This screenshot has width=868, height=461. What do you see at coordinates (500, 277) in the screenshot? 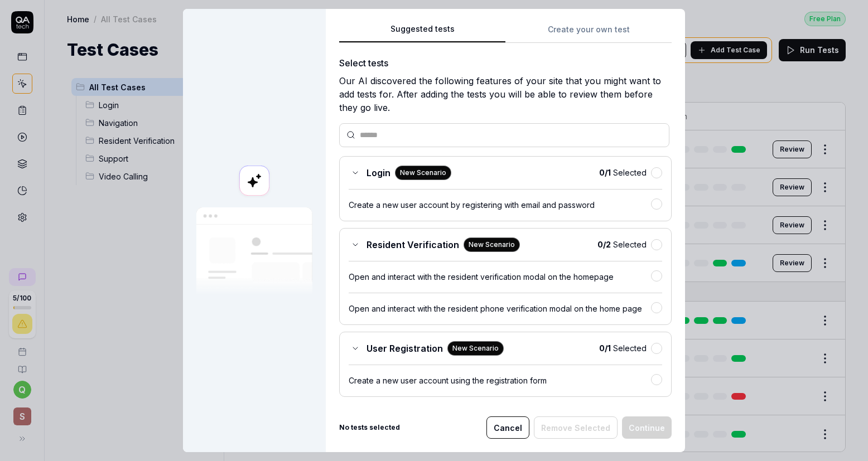
I see `div: Open and interact with the resident verification modal on the homepage` at bounding box center [500, 277].